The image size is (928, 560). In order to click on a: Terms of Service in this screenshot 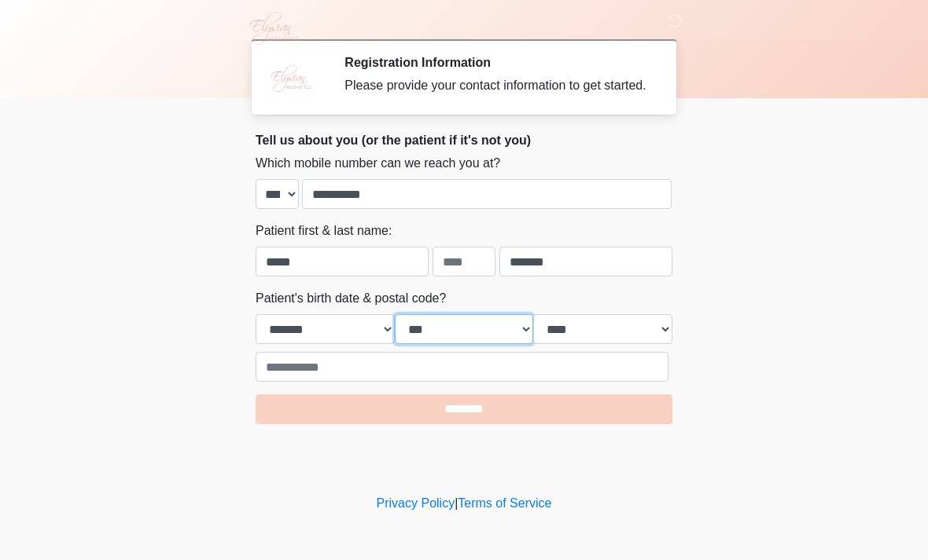, I will do `click(504, 503)`.